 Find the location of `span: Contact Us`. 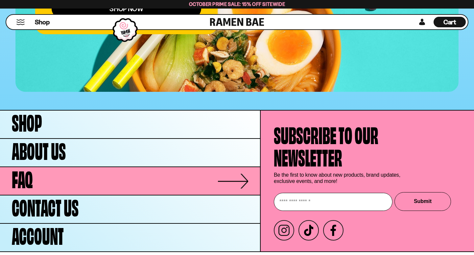

span: Contact Us is located at coordinates (45, 206).